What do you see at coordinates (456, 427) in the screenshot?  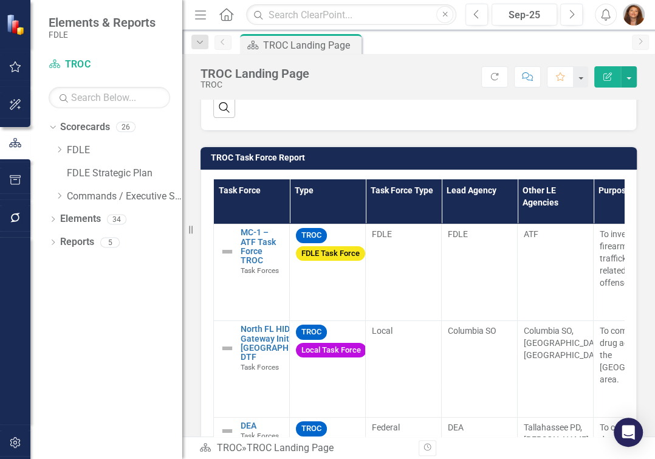 I see `span: DEA` at bounding box center [456, 427].